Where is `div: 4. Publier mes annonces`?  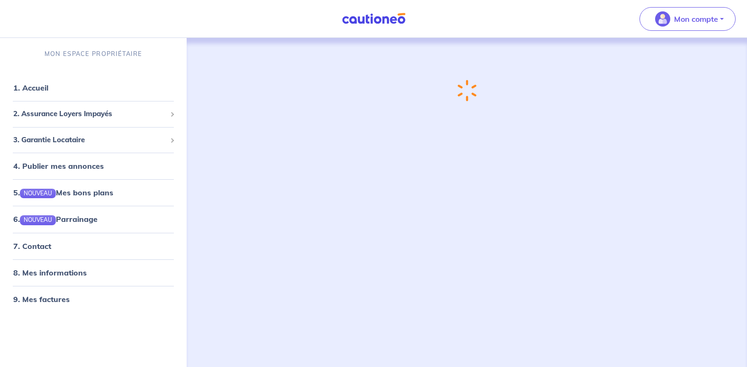
div: 4. Publier mes annonces is located at coordinates (93, 166).